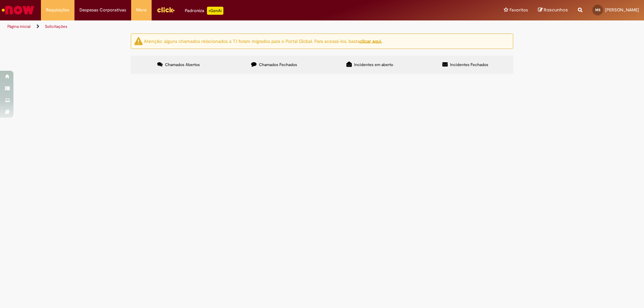  What do you see at coordinates (56, 27) in the screenshot?
I see `a: Solicitações` at bounding box center [56, 27].